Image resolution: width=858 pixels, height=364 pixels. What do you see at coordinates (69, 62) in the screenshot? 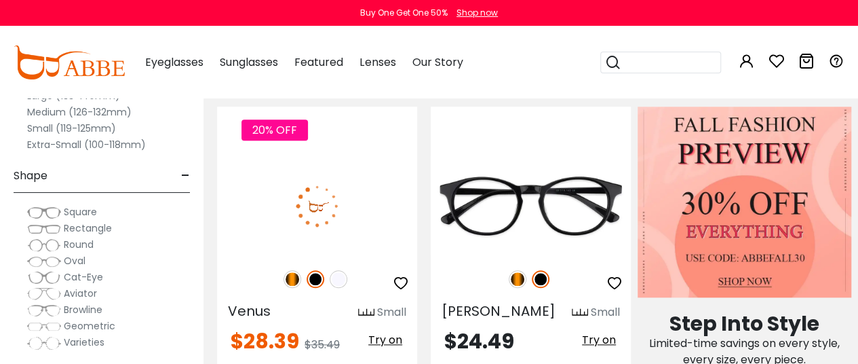
I see `img: abbeglasses.com` at bounding box center [69, 62].